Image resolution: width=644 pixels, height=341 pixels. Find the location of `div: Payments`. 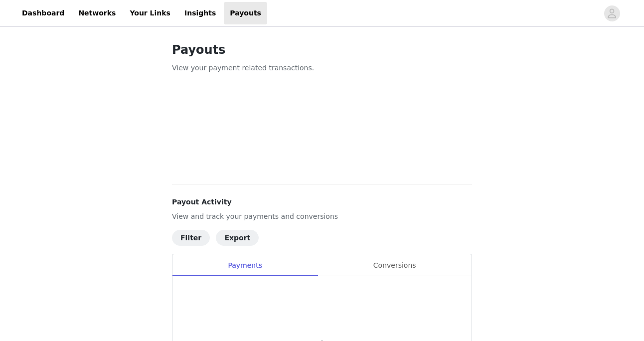

div: Payments is located at coordinates (244, 265).